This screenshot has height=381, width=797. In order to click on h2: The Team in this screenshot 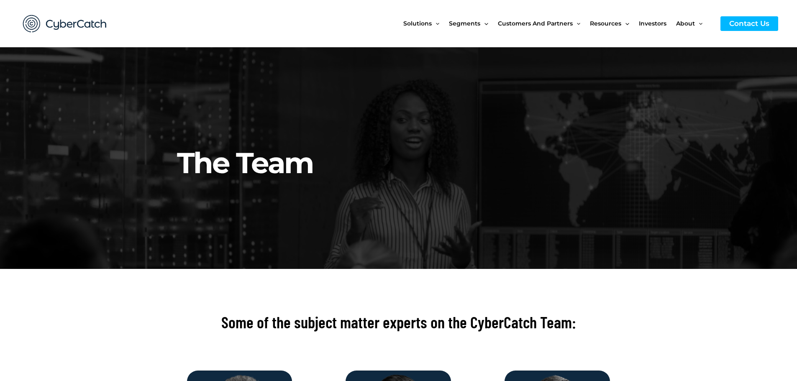, I will do `click(402, 125)`.